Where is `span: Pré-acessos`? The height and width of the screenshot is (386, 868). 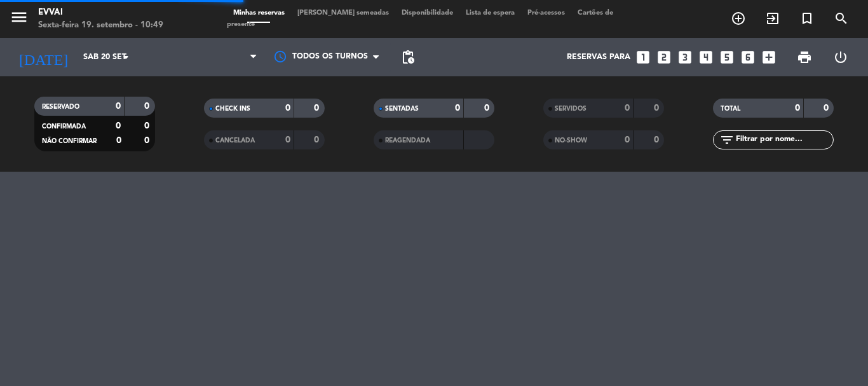 span: Pré-acessos is located at coordinates (546, 12).